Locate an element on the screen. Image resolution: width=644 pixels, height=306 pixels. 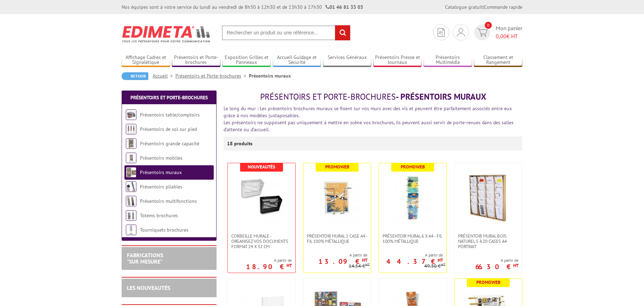
span: Présentoir mural 1 case A4 - Fil 100% métallique is located at coordinates (337, 238).